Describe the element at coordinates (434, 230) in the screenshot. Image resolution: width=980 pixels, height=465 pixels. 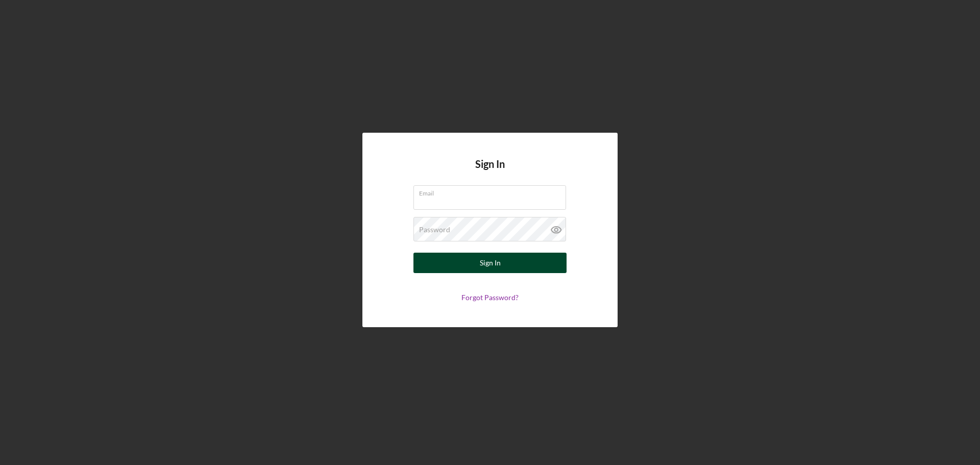
I see `label: Password` at that location.